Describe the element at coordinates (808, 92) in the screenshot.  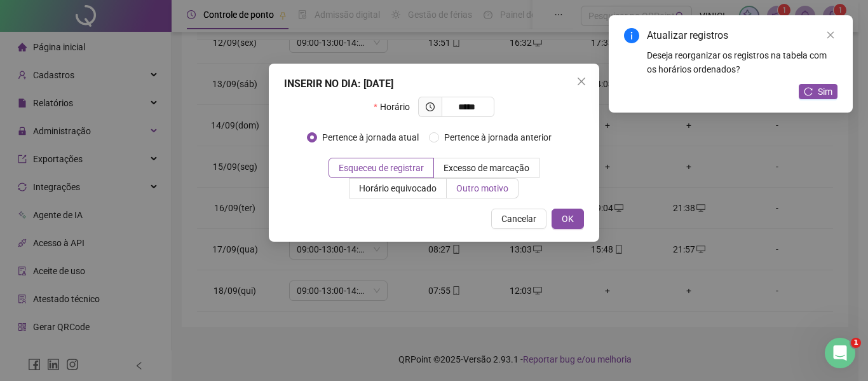
I see `span: reload` at that location.